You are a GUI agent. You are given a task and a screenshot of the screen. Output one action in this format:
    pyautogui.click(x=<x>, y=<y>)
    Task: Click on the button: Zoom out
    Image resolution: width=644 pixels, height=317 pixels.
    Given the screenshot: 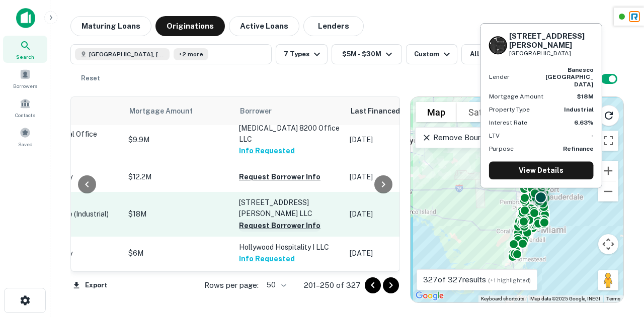 What is the action you would take?
    pyautogui.click(x=608, y=191)
    